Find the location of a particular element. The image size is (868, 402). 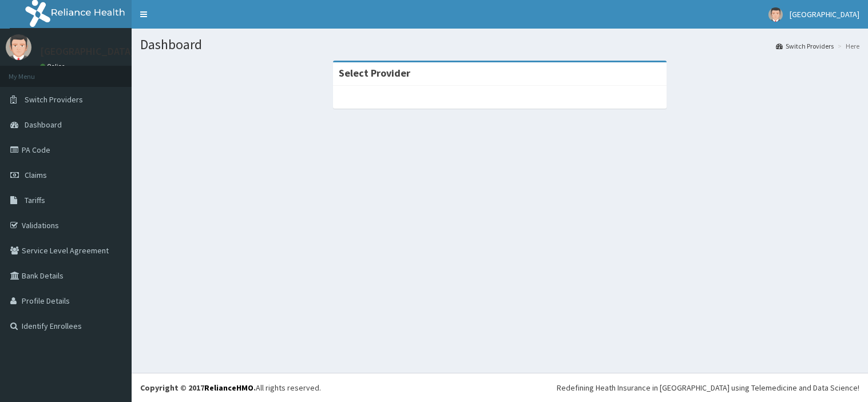

a: RelianceHMO is located at coordinates (229, 388).